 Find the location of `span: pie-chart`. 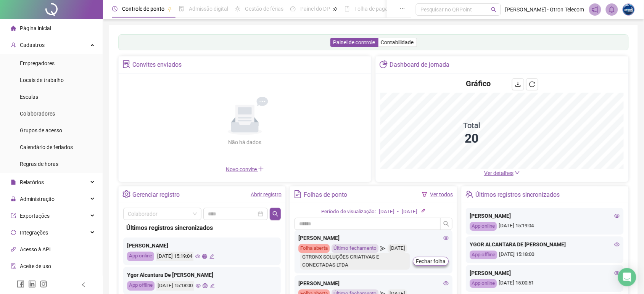

span: pie-chart is located at coordinates (384, 64).